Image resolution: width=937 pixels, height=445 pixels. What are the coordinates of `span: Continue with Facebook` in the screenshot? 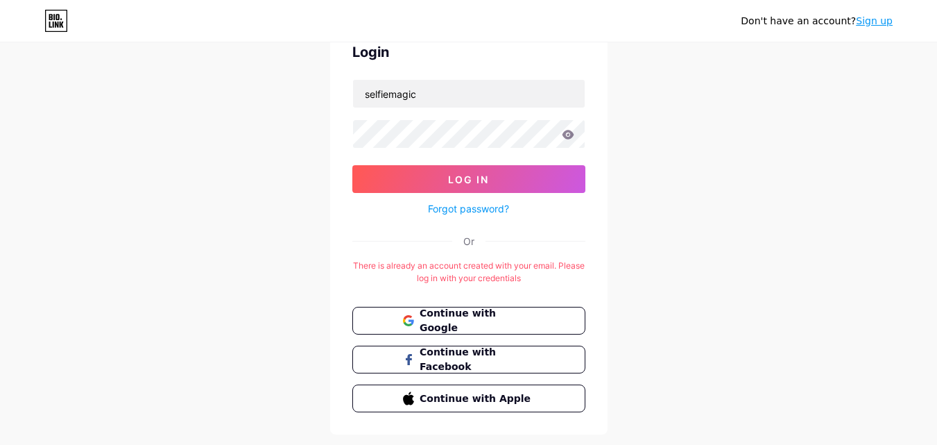 It's located at (476, 359).